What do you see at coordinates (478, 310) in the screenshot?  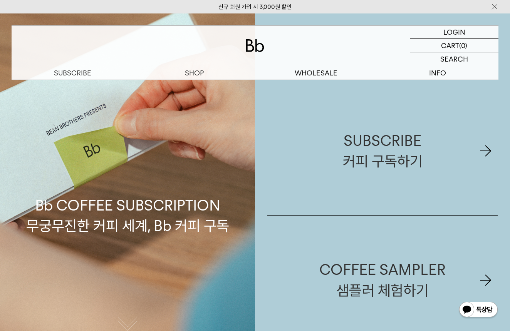 I see `img: 카카오톡 채널 1:1 채팅 버튼` at bounding box center [478, 310].